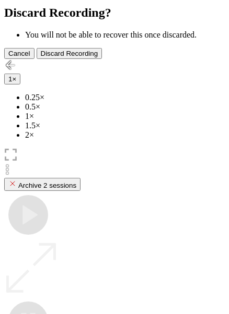  Describe the element at coordinates (12, 79) in the screenshot. I see `button: 1×` at that location.